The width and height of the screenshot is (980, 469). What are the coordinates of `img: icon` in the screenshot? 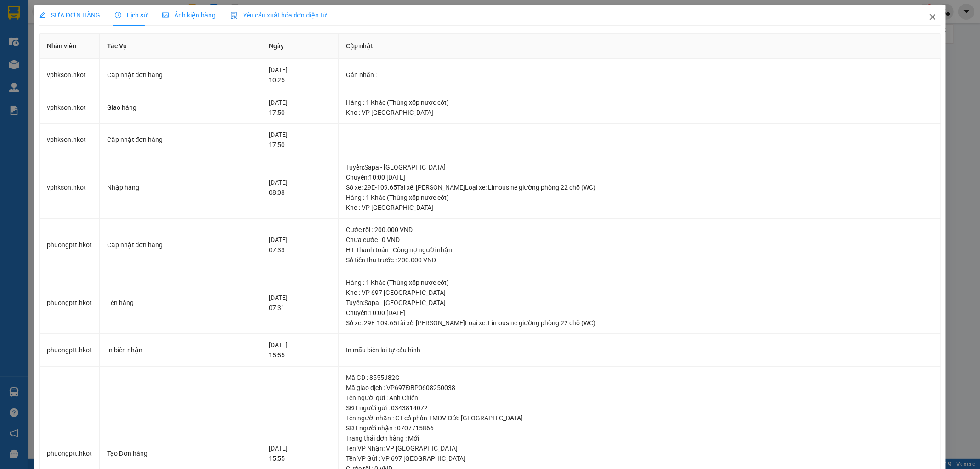 It's located at (234, 16).